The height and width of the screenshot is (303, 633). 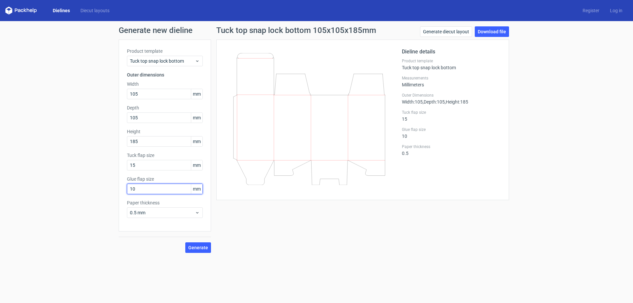 What do you see at coordinates (451, 52) in the screenshot?
I see `h2: Dieline details` at bounding box center [451, 52].